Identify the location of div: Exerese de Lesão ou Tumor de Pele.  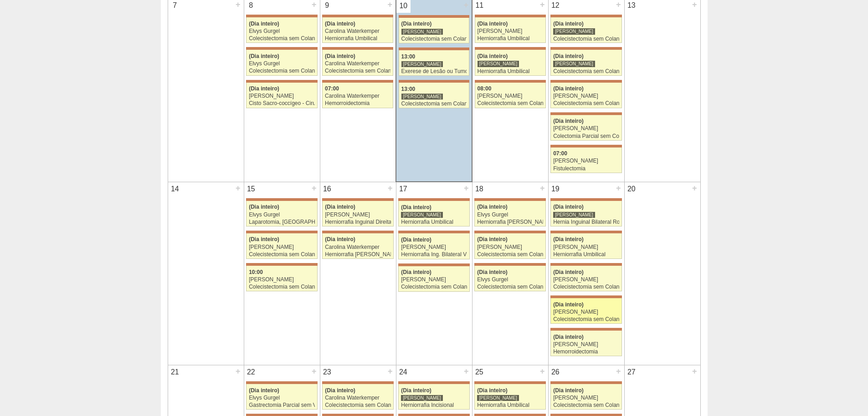
(434, 71).